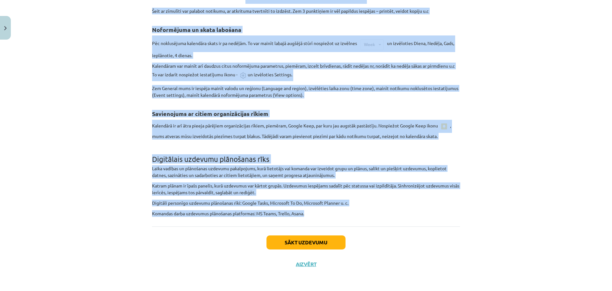 Image resolution: width=612 pixels, height=291 pixels. Describe the element at coordinates (197, 29) in the screenshot. I see `strong: Noformējuma un skata labošana` at that location.